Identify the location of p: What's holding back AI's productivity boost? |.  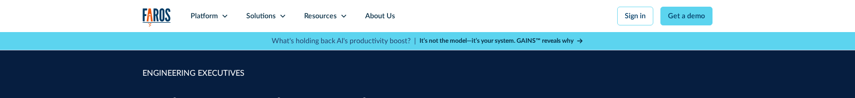
(344, 41).